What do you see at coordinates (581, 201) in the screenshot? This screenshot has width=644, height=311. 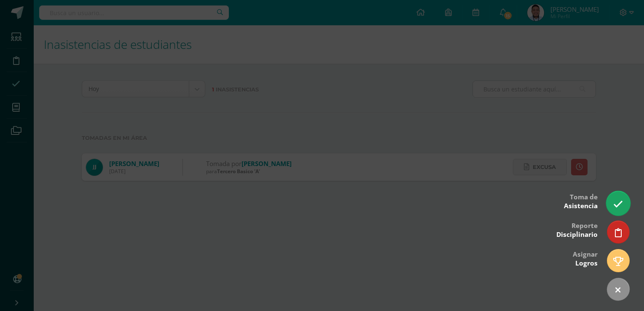 I see `div: Toma de` at bounding box center [581, 201].